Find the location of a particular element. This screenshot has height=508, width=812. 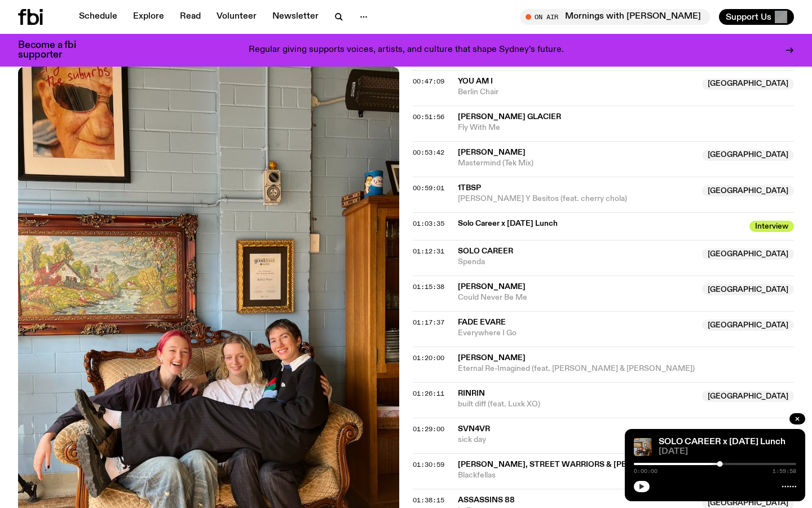

span: Interview is located at coordinates (771, 226).